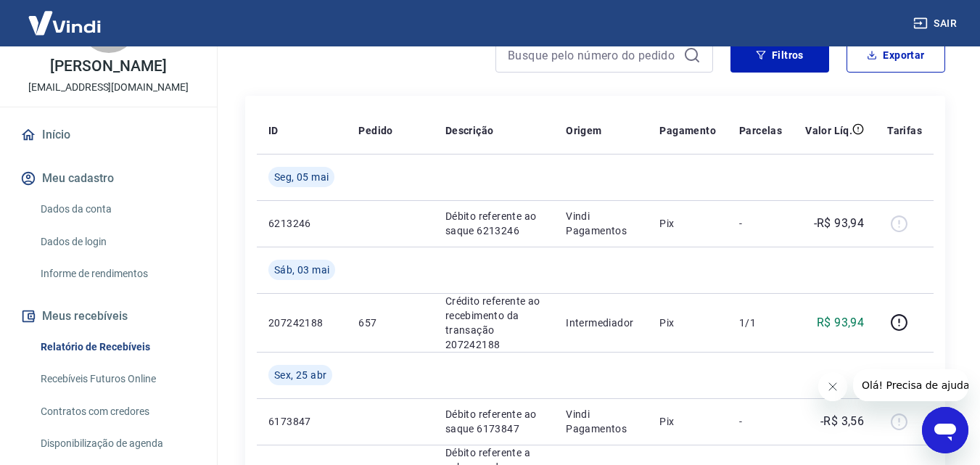 The image size is (980, 465). Describe the element at coordinates (117, 209) in the screenshot. I see `a: Dados da conta` at that location.